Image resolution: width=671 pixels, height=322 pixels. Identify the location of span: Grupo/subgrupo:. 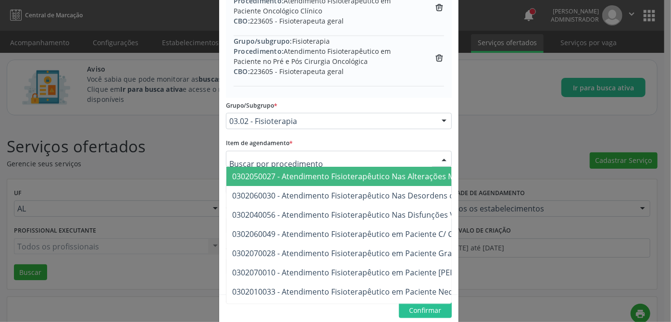
(263, 41).